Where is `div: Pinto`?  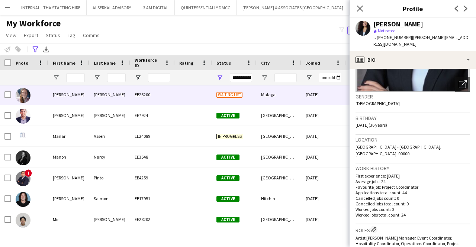 div: Pinto is located at coordinates (110, 178).